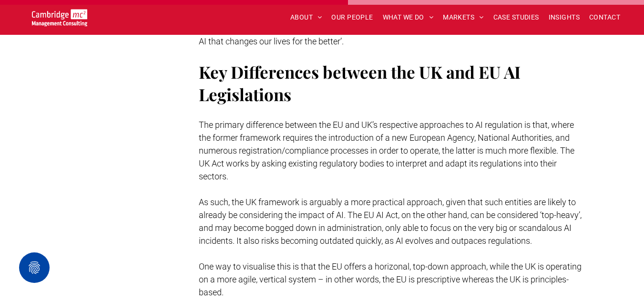 The height and width of the screenshot is (302, 644). Describe the element at coordinates (390, 279) in the screenshot. I see `span: One way to visualise this is that the EU offers a horizonal, top-down approach, while the UK is o...` at that location.